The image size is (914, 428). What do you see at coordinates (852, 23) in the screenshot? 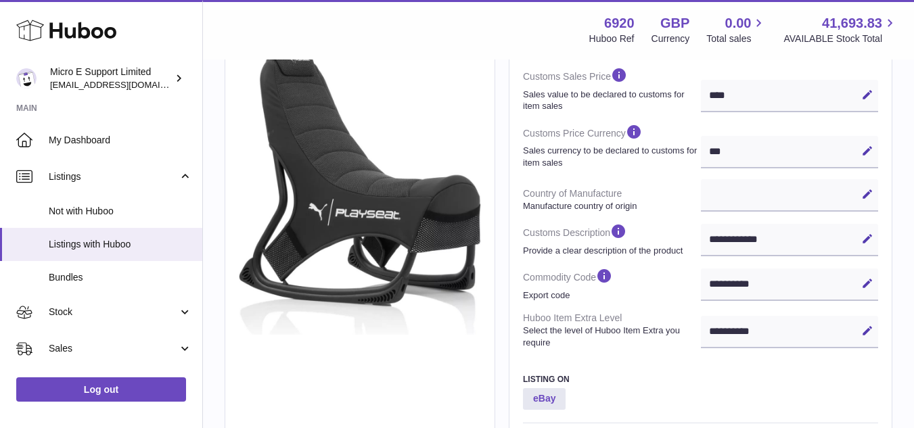
I see `span: 41,693.83` at bounding box center [852, 23].